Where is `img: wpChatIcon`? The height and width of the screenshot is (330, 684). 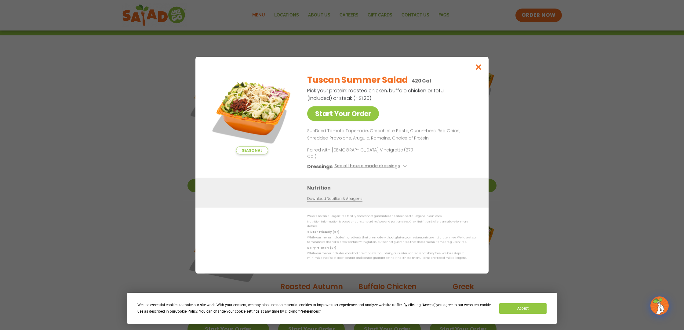
img: wpChatIcon is located at coordinates (660, 306).